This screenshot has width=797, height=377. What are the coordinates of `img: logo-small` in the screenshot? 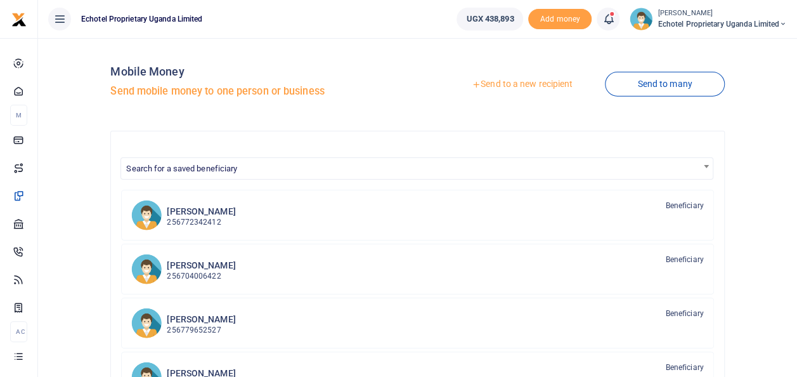 It's located at (19, 20).